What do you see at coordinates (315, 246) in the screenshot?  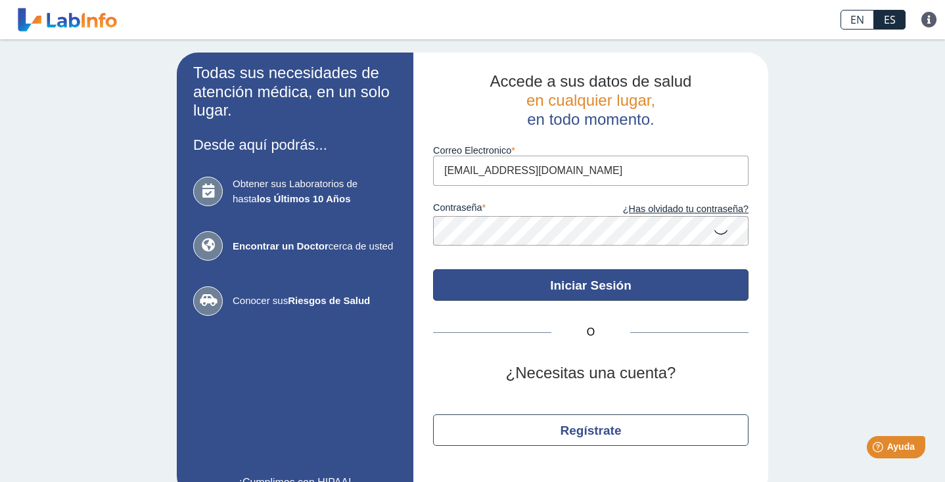 I see `span: cerca de usted` at bounding box center [315, 246].